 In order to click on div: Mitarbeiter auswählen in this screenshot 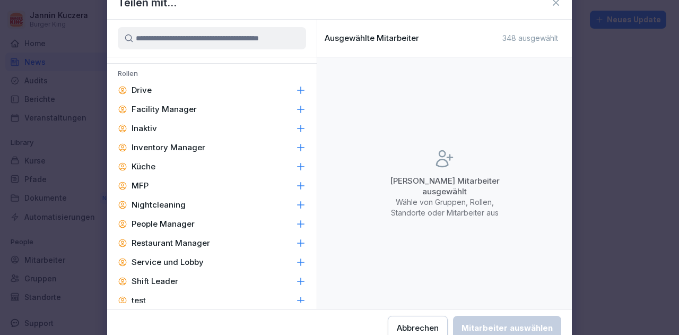, I will do `click(507, 328)`.